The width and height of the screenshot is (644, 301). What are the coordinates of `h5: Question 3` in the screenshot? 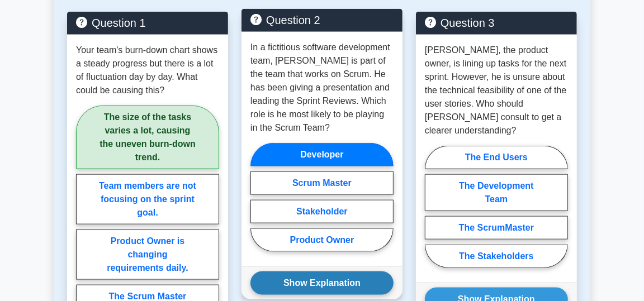 It's located at (497, 23).